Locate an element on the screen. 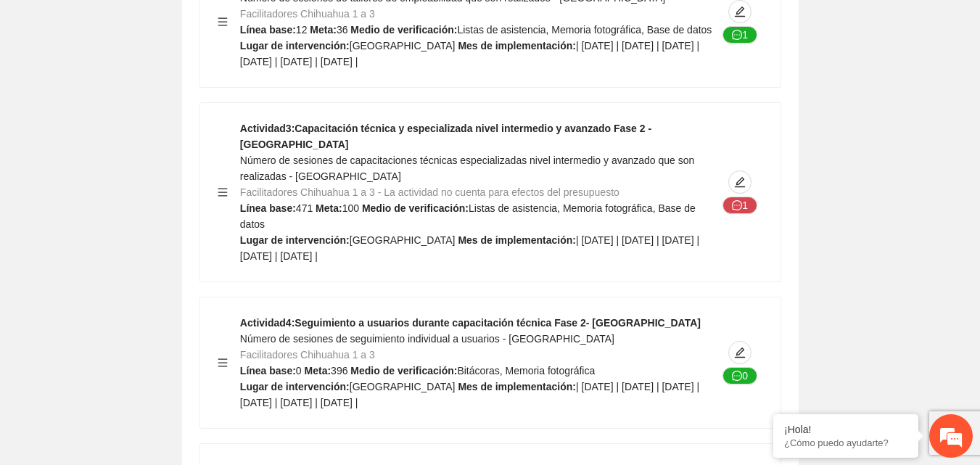 This screenshot has height=465, width=980. span: 100 is located at coordinates (350, 208).